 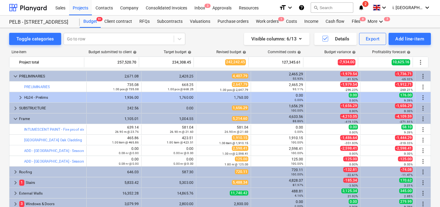 What do you see at coordinates (409, 196) in the screenshot?
I see `small: 2.85%` at bounding box center [409, 196].